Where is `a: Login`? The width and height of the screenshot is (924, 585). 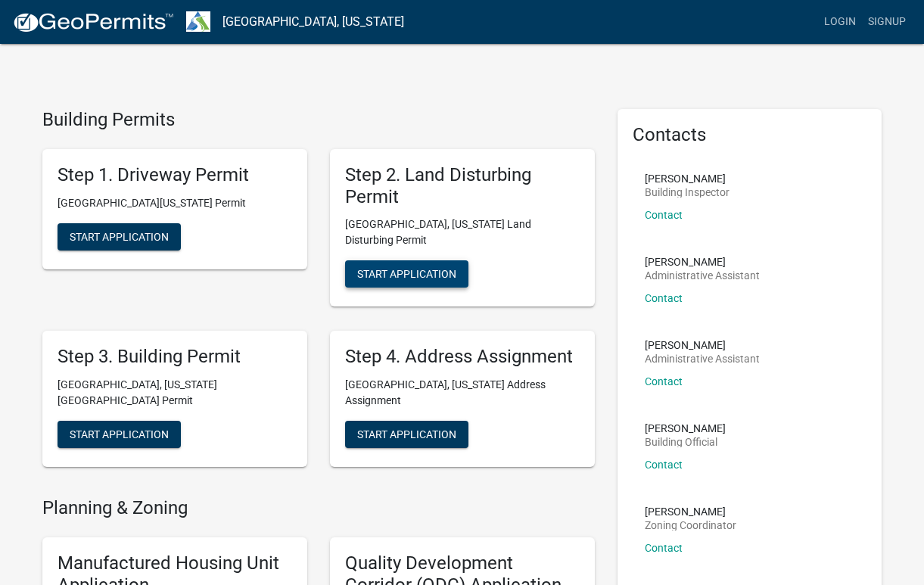
a: Login is located at coordinates (840, 22).